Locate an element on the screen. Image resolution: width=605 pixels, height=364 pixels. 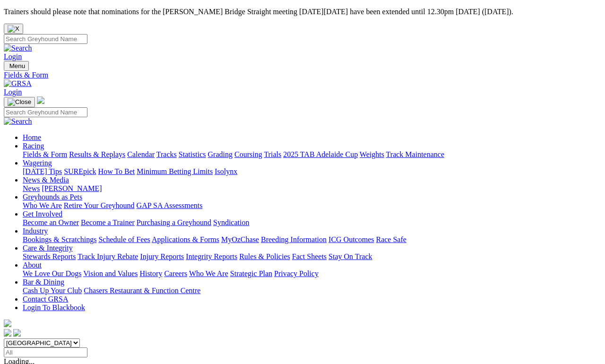
img: twitter.svg is located at coordinates (17, 333).